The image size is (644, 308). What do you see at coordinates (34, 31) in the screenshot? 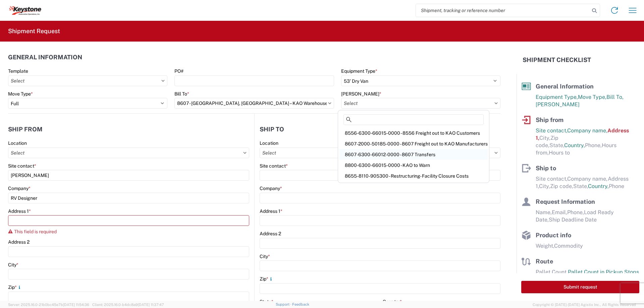
I see `h2: Shipment Request` at bounding box center [34, 31].